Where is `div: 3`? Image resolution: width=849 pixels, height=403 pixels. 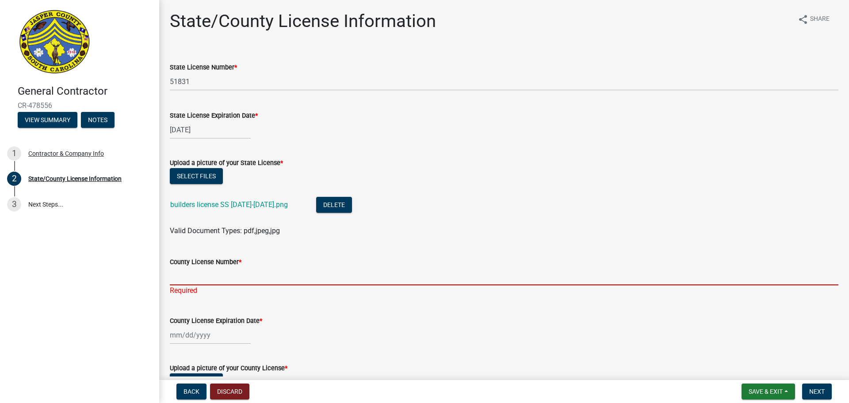 div: 3 is located at coordinates (14, 204).